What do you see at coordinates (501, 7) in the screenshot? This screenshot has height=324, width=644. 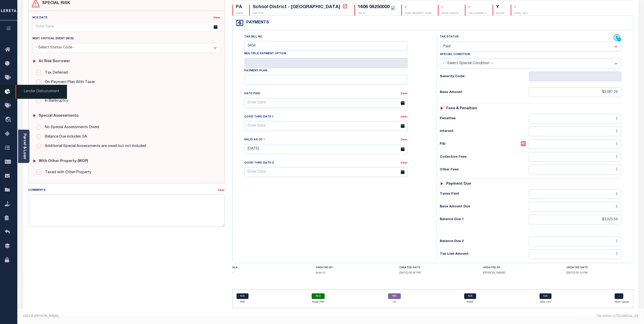 I see `div: Y` at bounding box center [501, 7].